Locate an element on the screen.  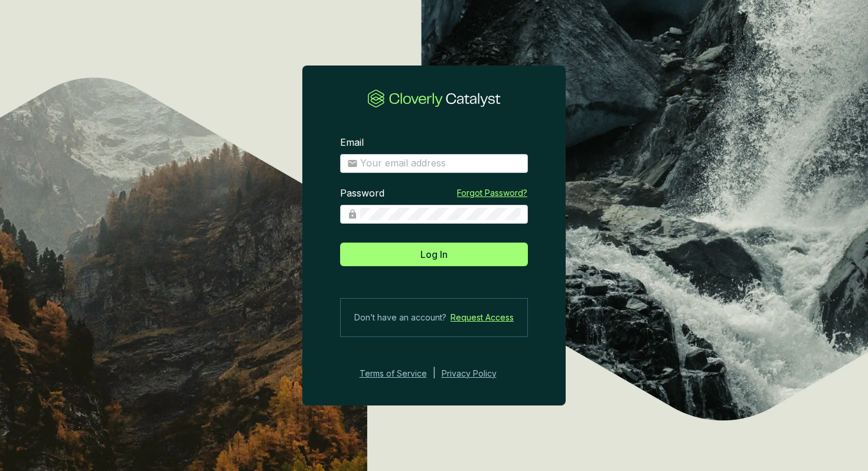
button: Log In is located at coordinates (434, 255).